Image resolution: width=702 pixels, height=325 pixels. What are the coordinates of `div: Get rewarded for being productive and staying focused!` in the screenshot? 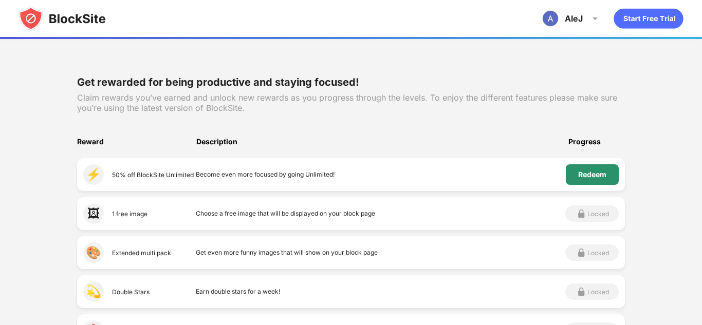 It's located at (351, 82).